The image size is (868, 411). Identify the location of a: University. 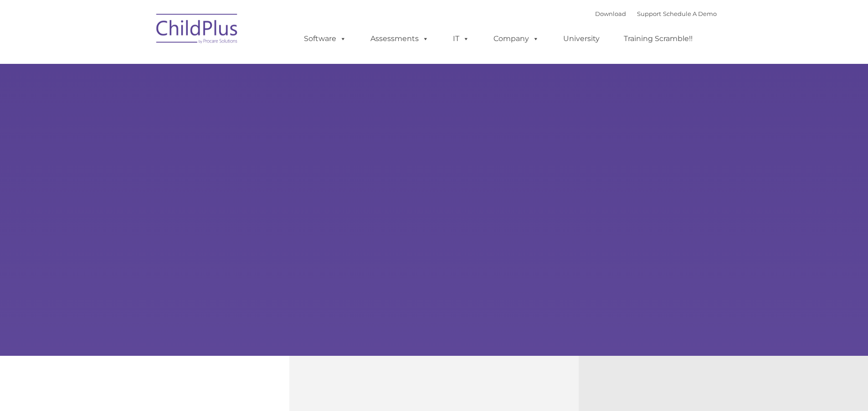
(582, 39).